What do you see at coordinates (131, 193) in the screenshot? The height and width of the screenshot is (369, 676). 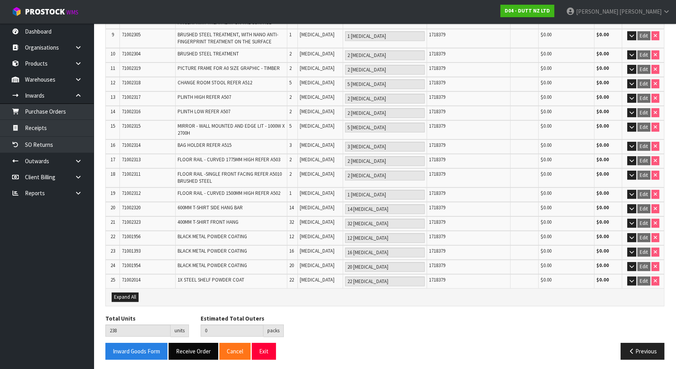 I see `span: 71002312` at bounding box center [131, 193].